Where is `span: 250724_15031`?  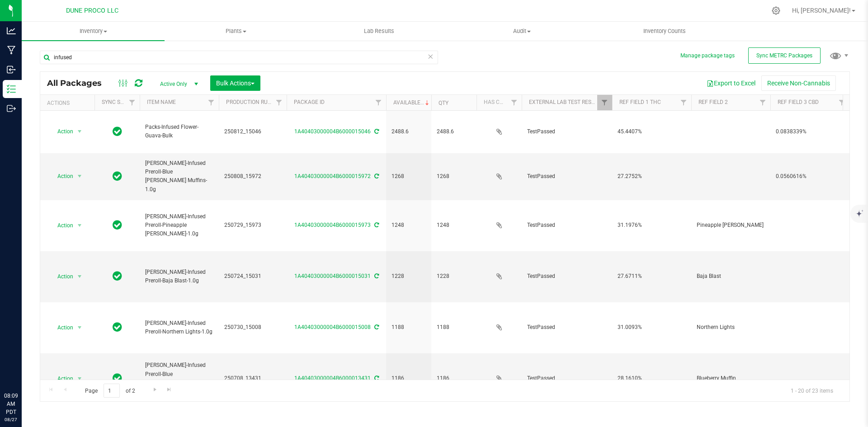
span: 250724_15031 is located at coordinates (253, 276).